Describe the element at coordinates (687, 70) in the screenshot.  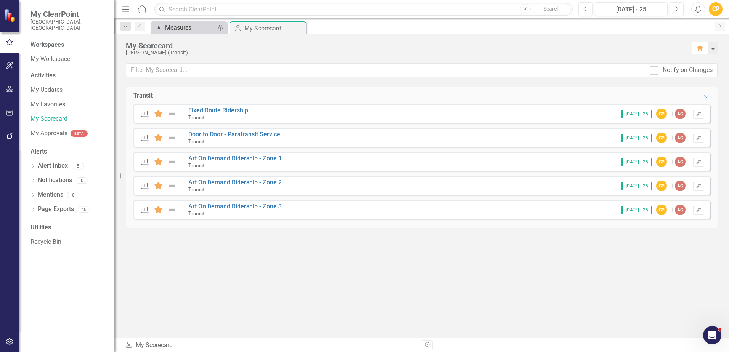
I see `div: Notify on Changes` at that location.